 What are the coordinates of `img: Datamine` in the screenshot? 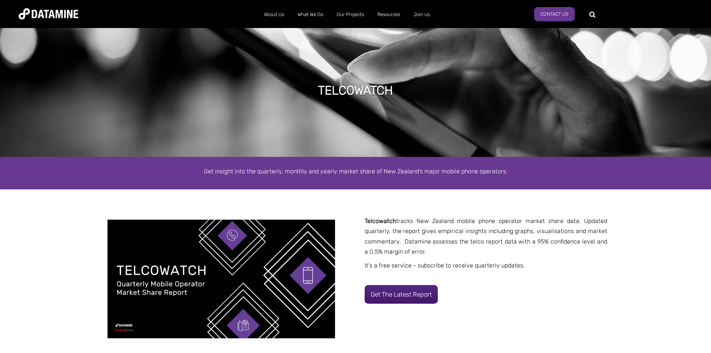 It's located at (49, 14).